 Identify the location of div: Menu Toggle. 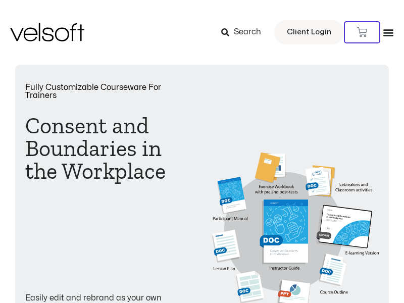
(388, 32).